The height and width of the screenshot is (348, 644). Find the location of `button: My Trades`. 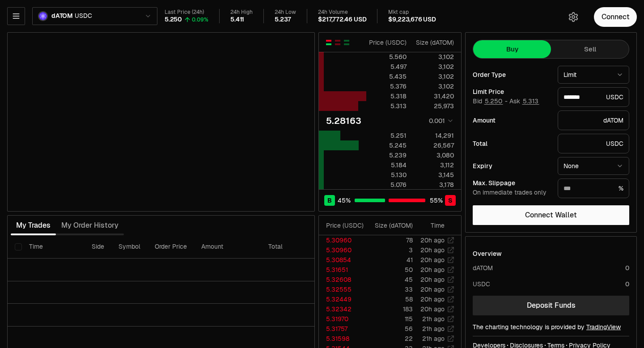

button: My Trades is located at coordinates (33, 226).